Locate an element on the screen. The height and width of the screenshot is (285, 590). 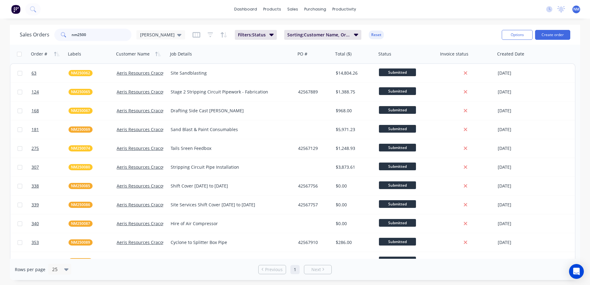
button: NM250067 is located at coordinates (81, 111).